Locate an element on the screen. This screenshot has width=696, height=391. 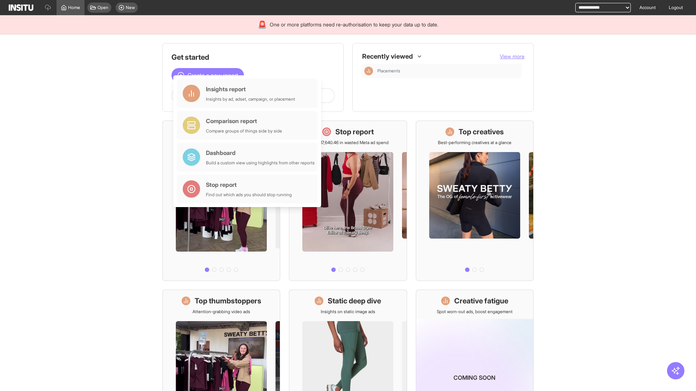
div: Comparison report is located at coordinates (244, 121).